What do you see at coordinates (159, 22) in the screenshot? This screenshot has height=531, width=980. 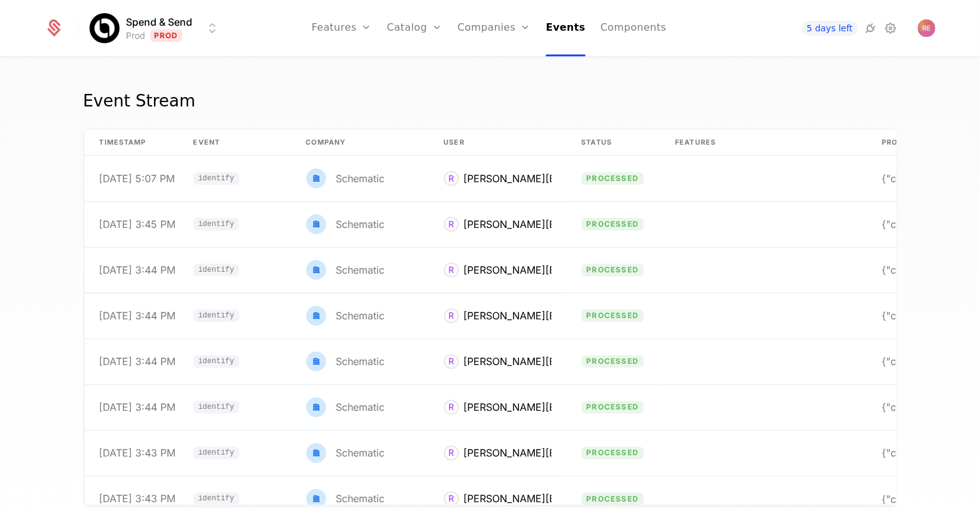 I see `span: Spend & Send` at bounding box center [159, 22].